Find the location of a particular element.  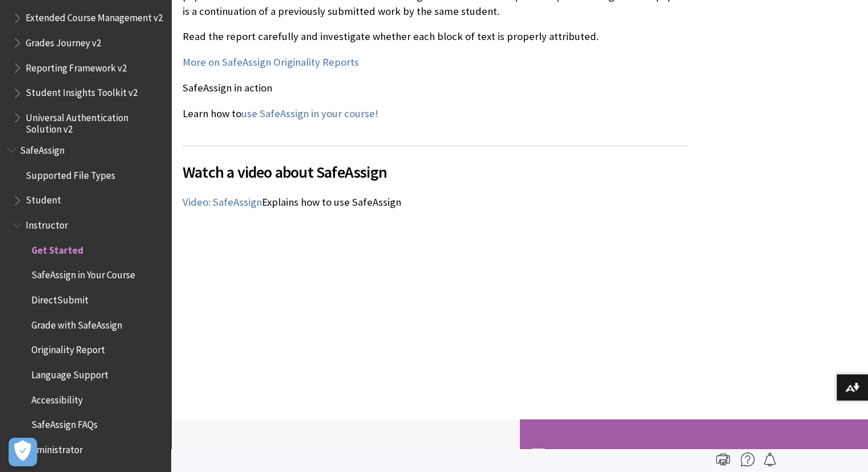

span: SafeAssign is located at coordinates (42, 148).